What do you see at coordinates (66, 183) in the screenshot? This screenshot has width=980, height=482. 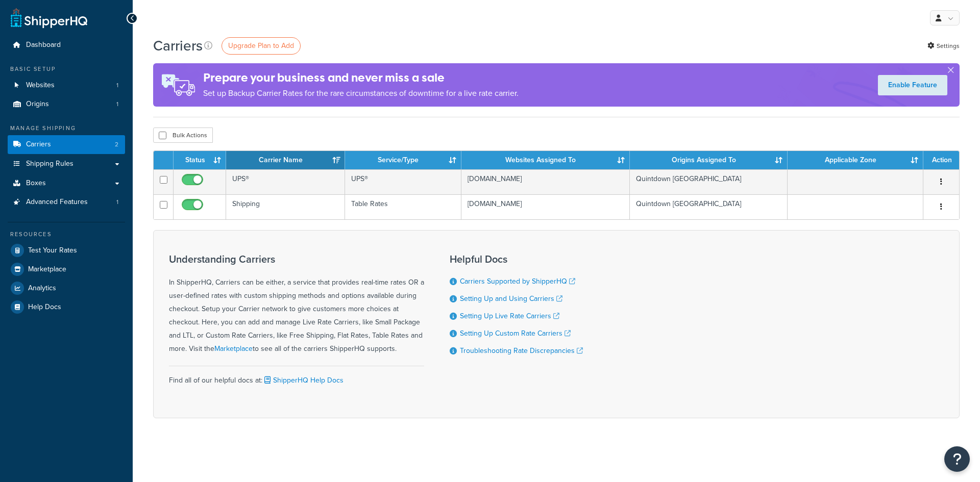 I see `a: Boxes` at bounding box center [66, 183].